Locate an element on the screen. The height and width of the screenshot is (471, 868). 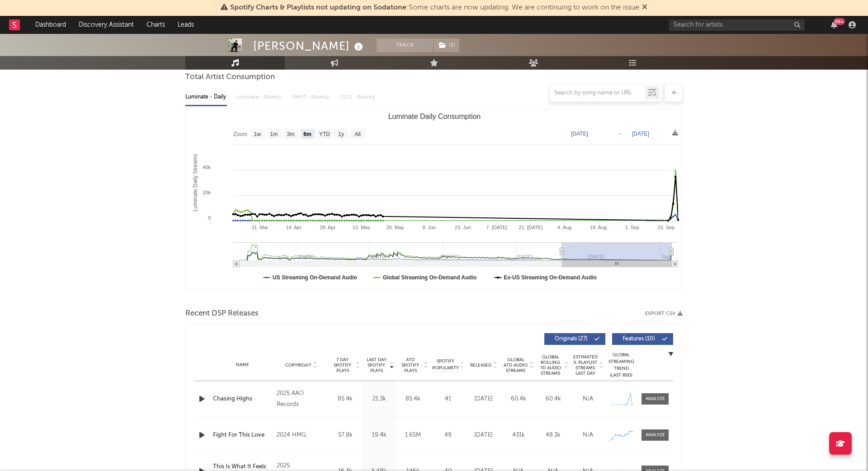
text: 9. Jun is located at coordinates (429, 228).